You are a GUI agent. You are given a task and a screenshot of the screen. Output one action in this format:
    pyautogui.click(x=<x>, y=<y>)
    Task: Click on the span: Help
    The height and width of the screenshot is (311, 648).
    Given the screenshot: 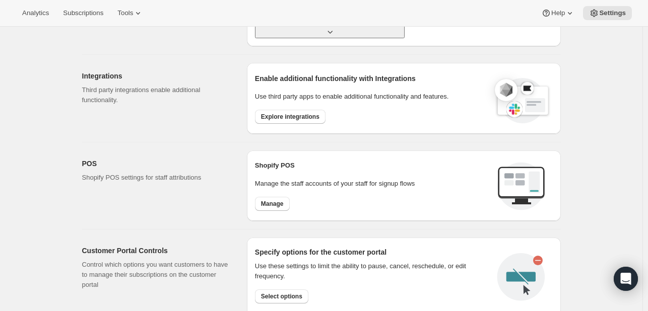 What is the action you would take?
    pyautogui.click(x=557, y=13)
    